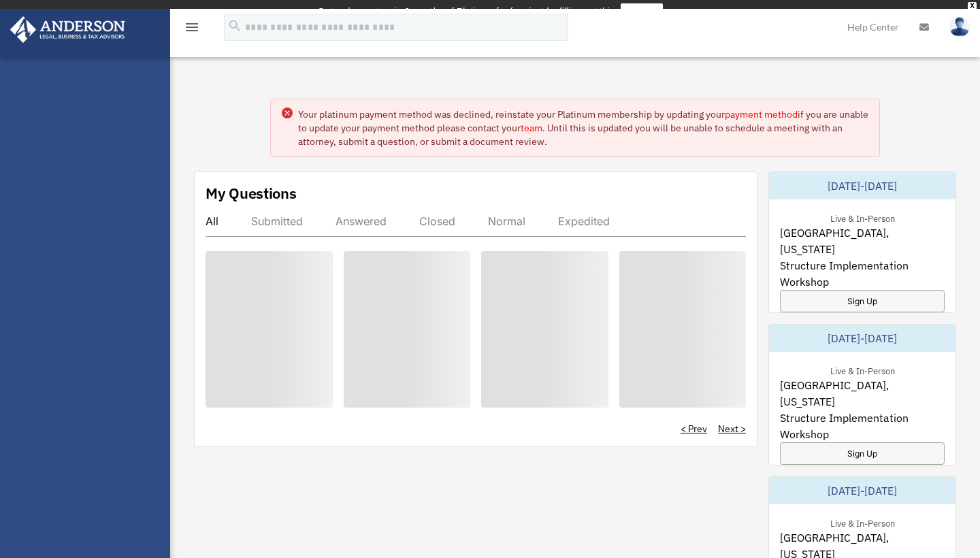  Describe the element at coordinates (212, 221) in the screenshot. I see `div: All` at that location.